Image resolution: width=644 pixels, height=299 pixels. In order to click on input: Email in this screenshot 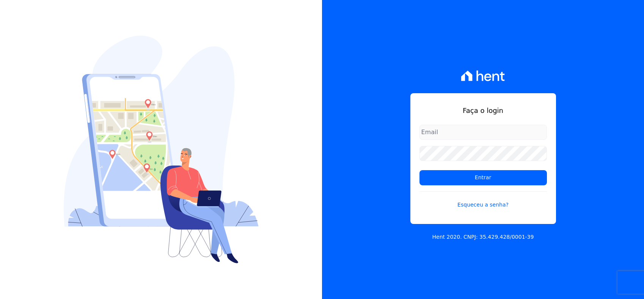, I will do `click(484, 132)`.